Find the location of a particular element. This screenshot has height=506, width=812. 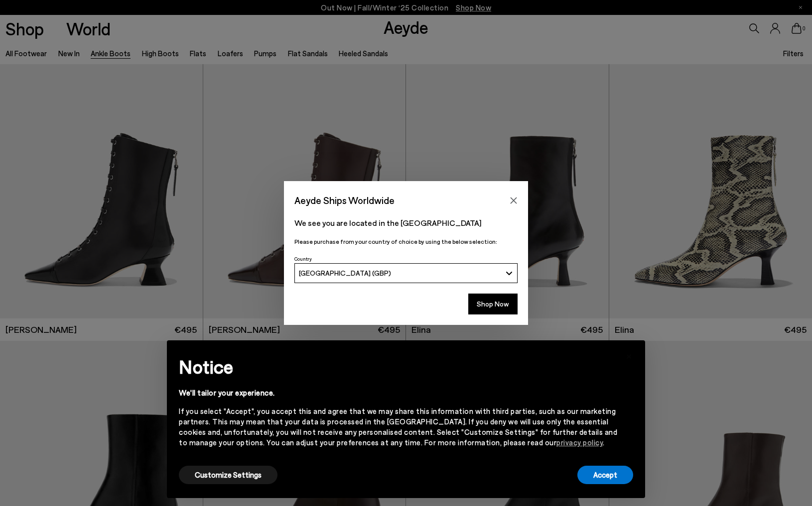

span: Country is located at coordinates (303, 259).